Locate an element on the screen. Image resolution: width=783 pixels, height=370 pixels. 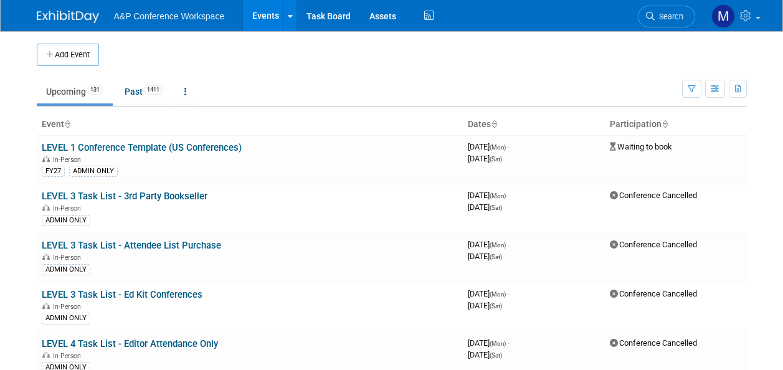
span: 131 is located at coordinates (95, 90).